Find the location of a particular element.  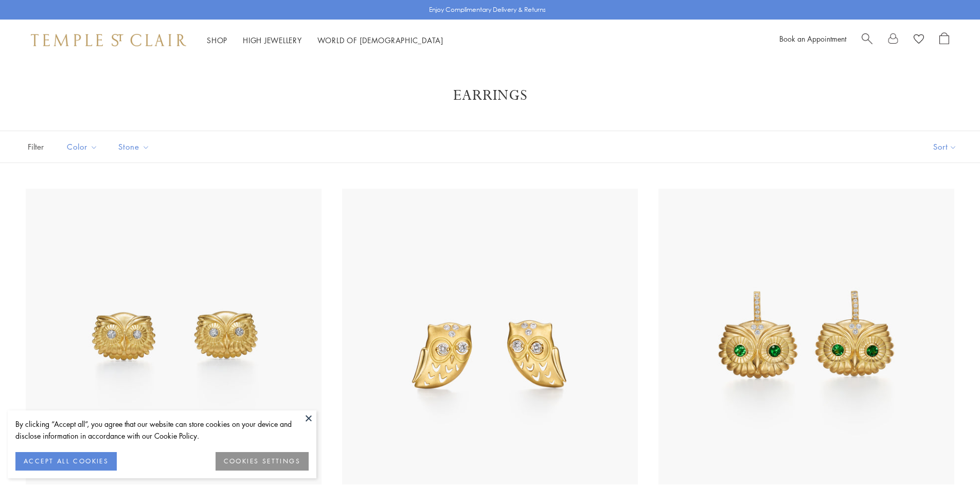

button: COOKIES SETTINGS is located at coordinates (262, 462).